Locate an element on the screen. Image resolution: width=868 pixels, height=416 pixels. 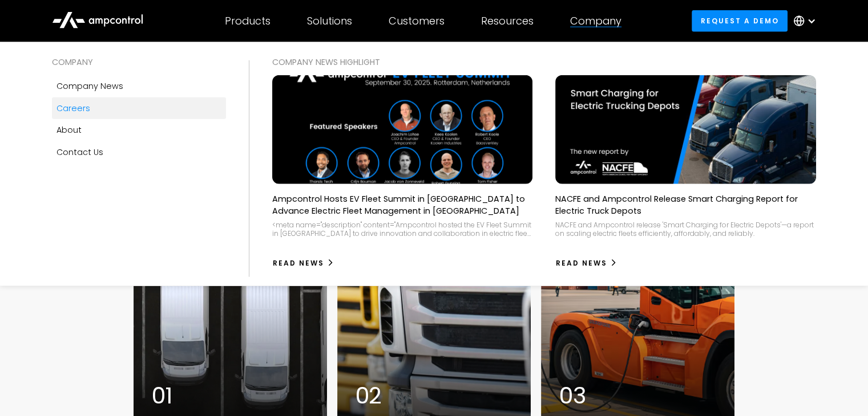
div: Resources is located at coordinates (507, 21).